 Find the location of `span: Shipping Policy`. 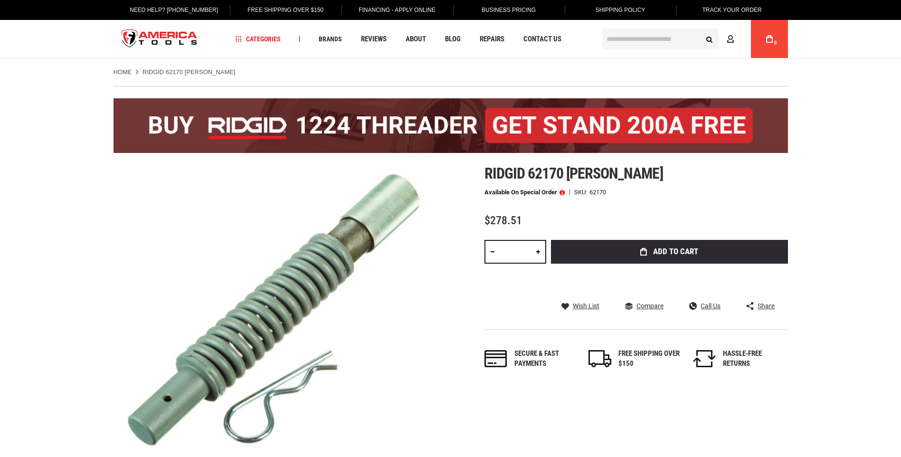

span: Shipping Policy is located at coordinates (620, 10).